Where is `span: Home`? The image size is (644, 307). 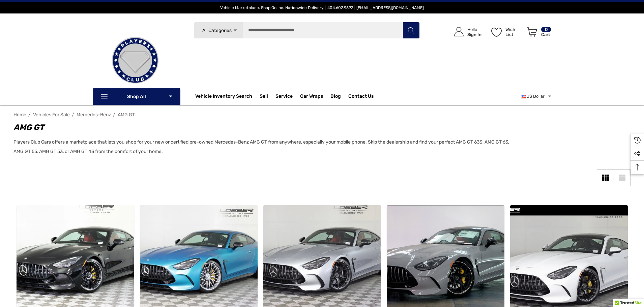
span: Home is located at coordinates (20, 114).